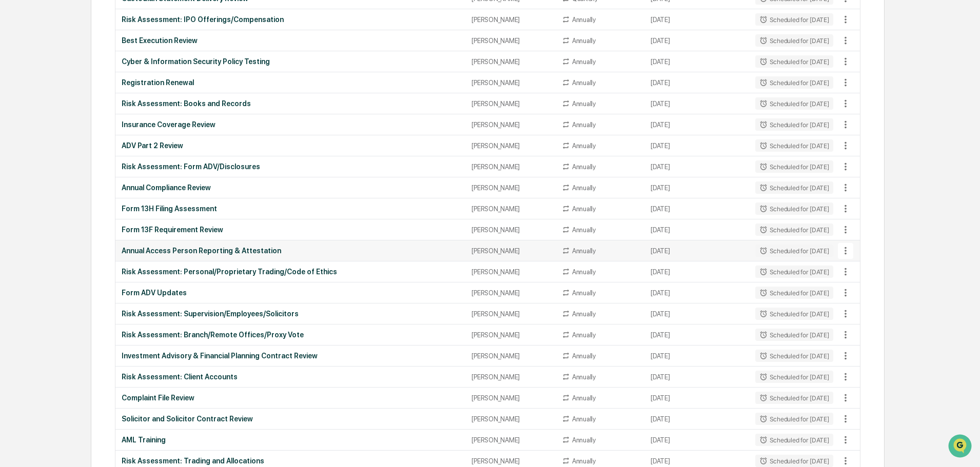 The width and height of the screenshot is (980, 467). Describe the element at coordinates (290, 208) in the screenshot. I see `div: Form 13H Filing Assessment` at that location.